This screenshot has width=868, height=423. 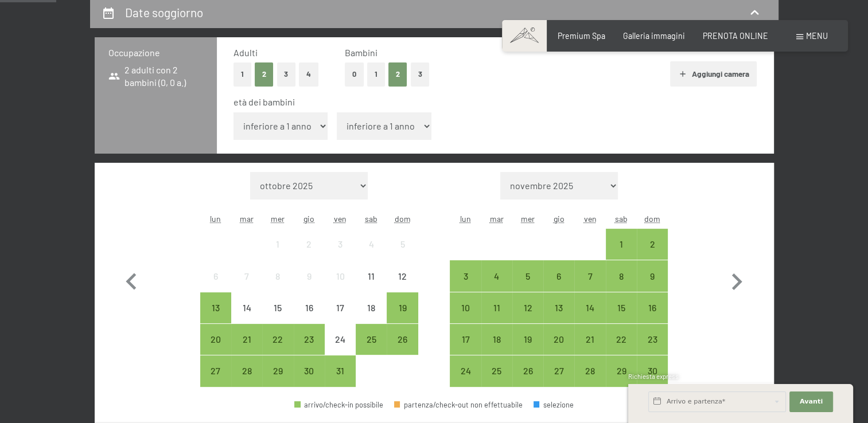 What do you see at coordinates (371, 276) in the screenshot?
I see `div: Sat Oct 11 2025` at bounding box center [371, 276].